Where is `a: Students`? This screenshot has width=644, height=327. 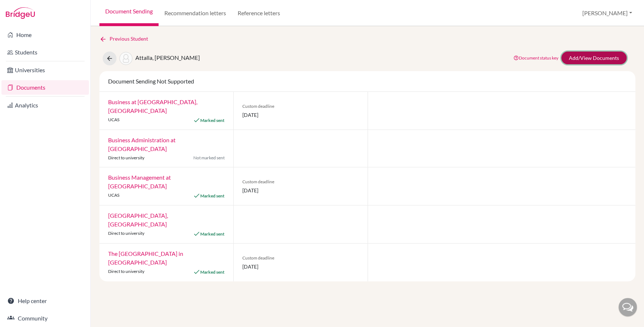 a: Students is located at coordinates (45, 52).